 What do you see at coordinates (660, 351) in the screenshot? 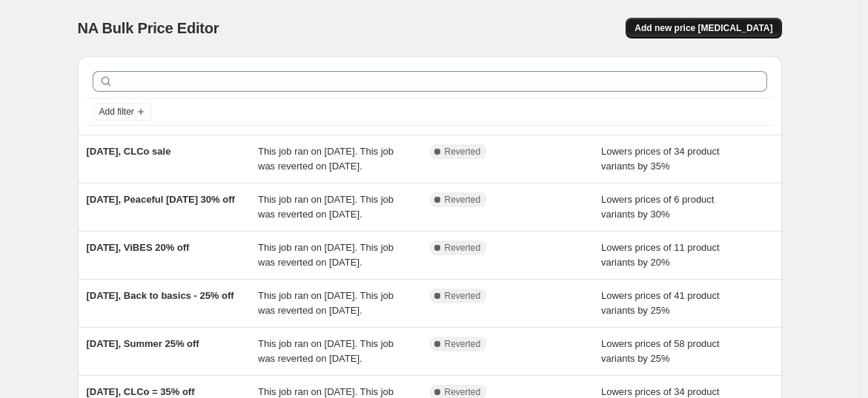
I see `span: Lowers prices of 58 product variants by 25%` at bounding box center [660, 351].